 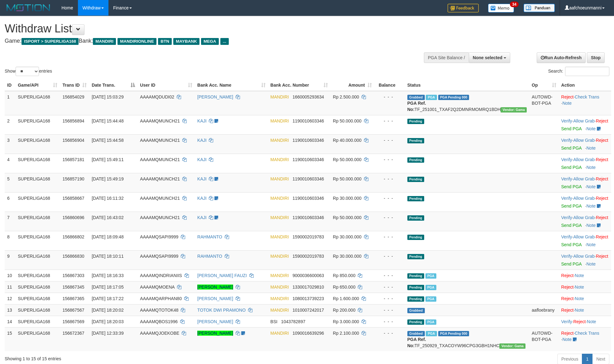 What do you see at coordinates (346, 97) in the screenshot?
I see `span: Rp 2.500.000` at bounding box center [346, 97].